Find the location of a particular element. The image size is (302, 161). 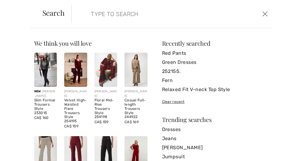

div: Recently searched is located at coordinates (215, 43).